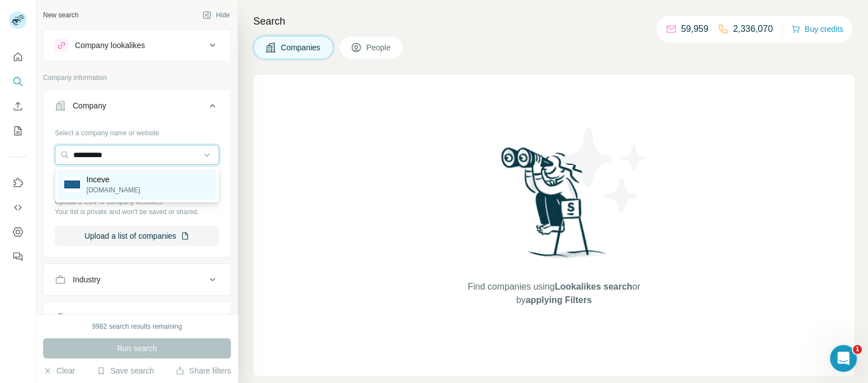 The height and width of the screenshot is (383, 868). What do you see at coordinates (18, 57) in the screenshot?
I see `button: Quick start` at bounding box center [18, 57].